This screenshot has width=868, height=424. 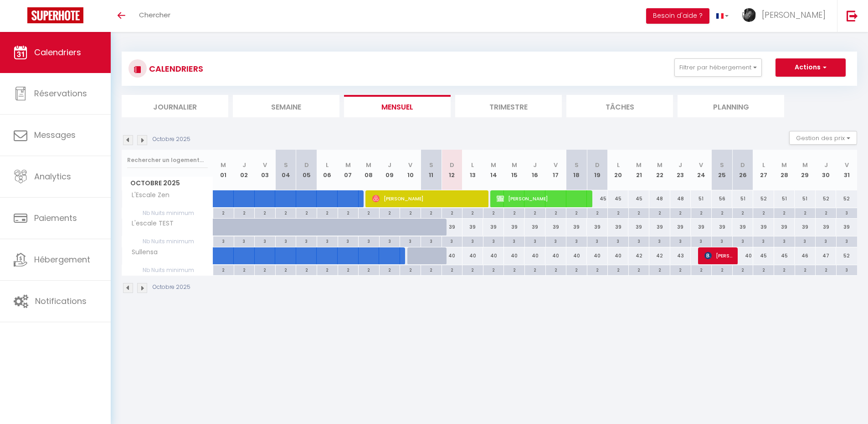 What do you see at coordinates (509, 106) in the screenshot?
I see `li: Trimestre` at bounding box center [509, 106].